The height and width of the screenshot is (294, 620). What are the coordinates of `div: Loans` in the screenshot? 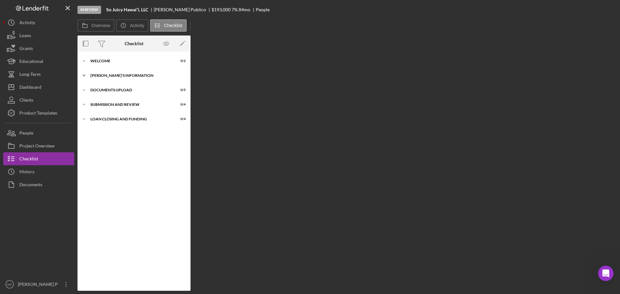 It's located at (25, 36).